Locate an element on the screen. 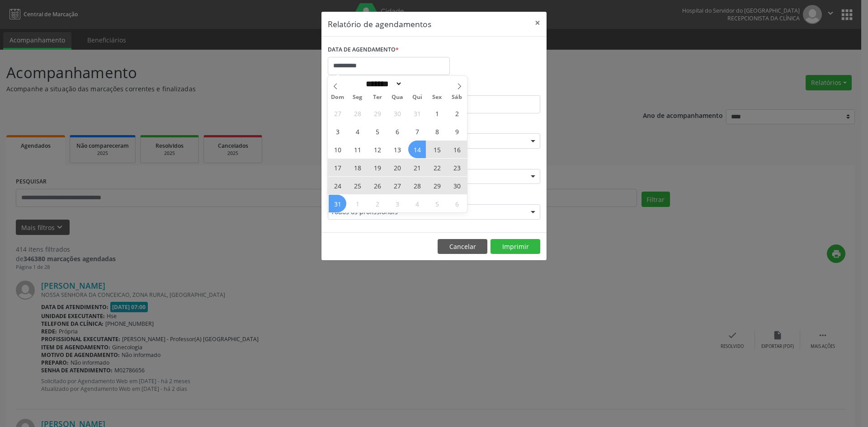 Image resolution: width=868 pixels, height=427 pixels. span: Sex is located at coordinates (437, 97).